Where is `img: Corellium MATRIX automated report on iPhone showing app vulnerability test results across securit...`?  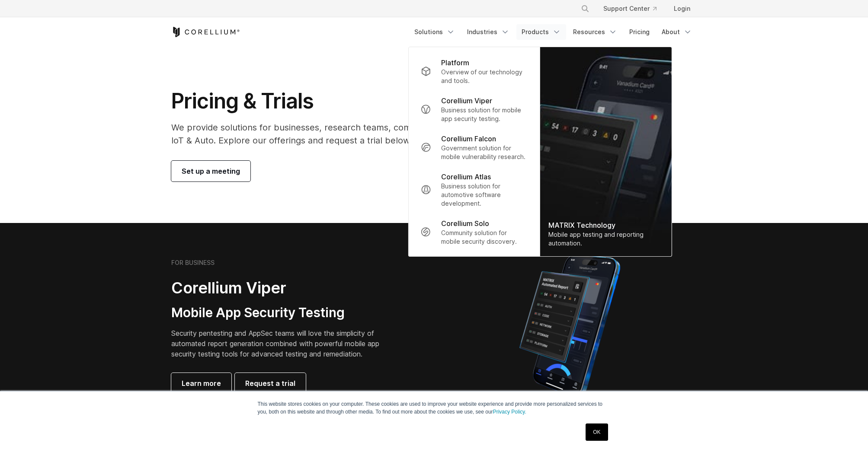
img: Corellium MATRIX automated report on iPhone showing app vulnerability test results across securit... is located at coordinates (570, 326).